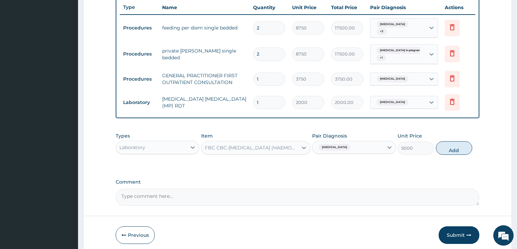 The height and width of the screenshot is (249, 517). Describe the element at coordinates (459, 235) in the screenshot. I see `button: Submit` at that location.